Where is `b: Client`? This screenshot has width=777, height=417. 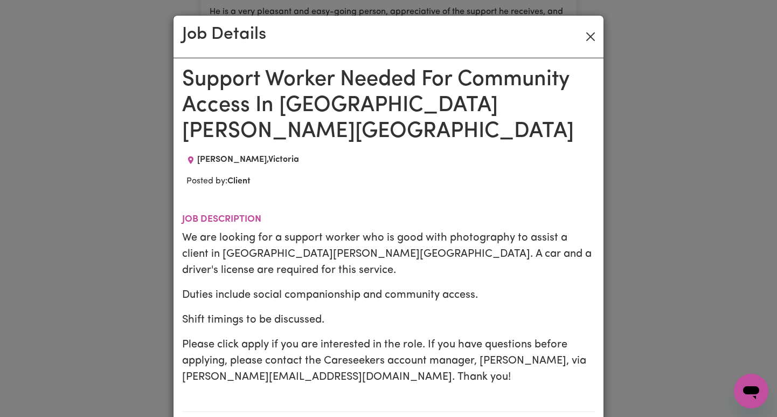
b: Client is located at coordinates (239, 181).